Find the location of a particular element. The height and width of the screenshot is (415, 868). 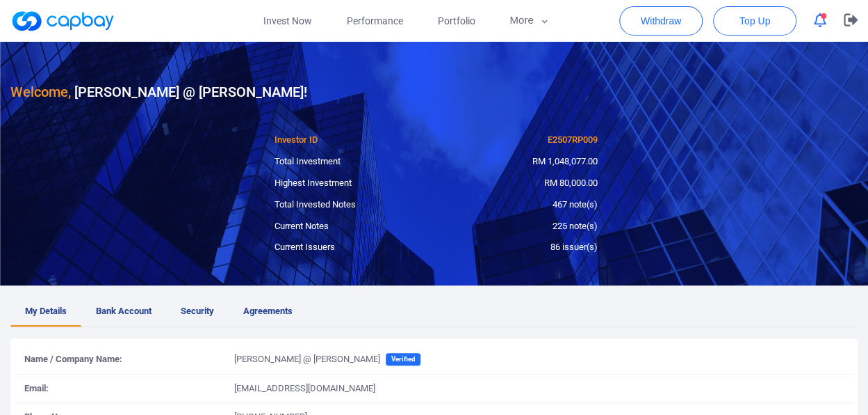

div: Total Invested Notes is located at coordinates (350, 205).